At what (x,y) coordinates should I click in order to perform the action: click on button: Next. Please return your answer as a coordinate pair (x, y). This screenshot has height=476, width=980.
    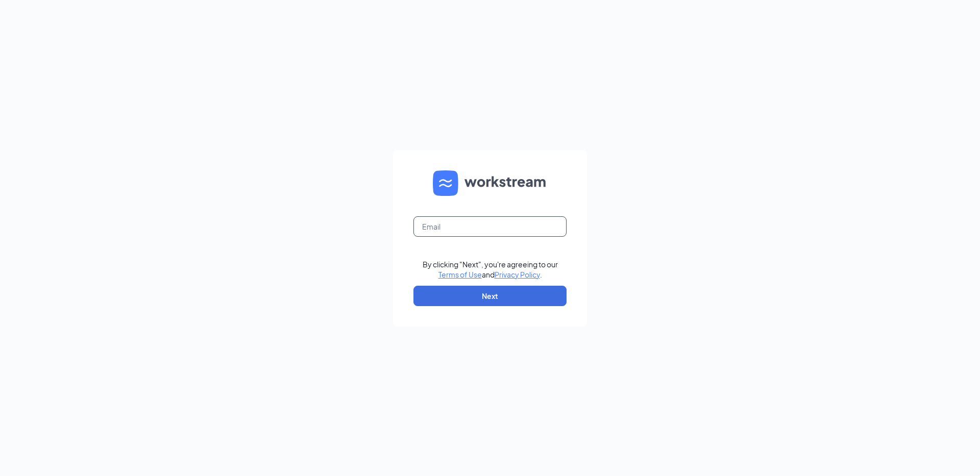
    Looking at the image, I should click on (490, 296).